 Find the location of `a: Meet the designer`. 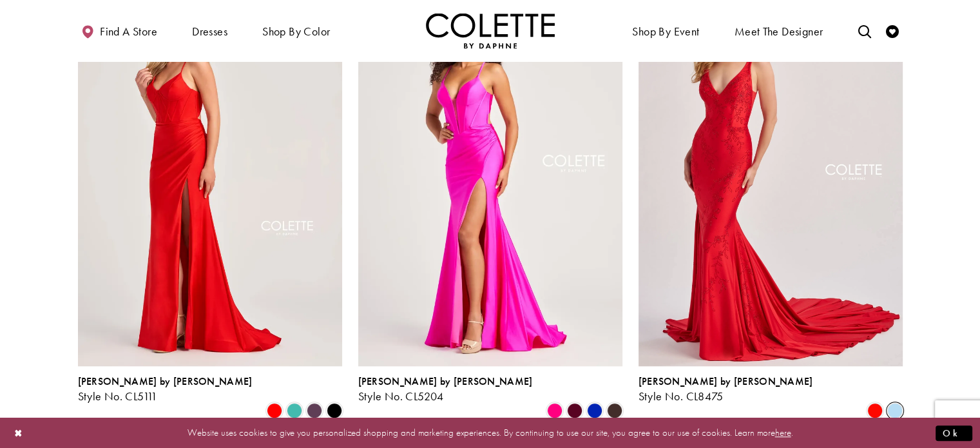

a: Meet the designer is located at coordinates (779, 30).